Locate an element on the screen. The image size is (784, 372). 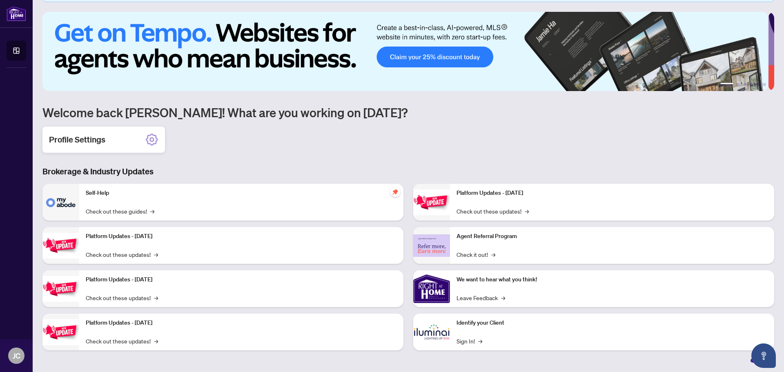
button: Open asap is located at coordinates (764, 356).